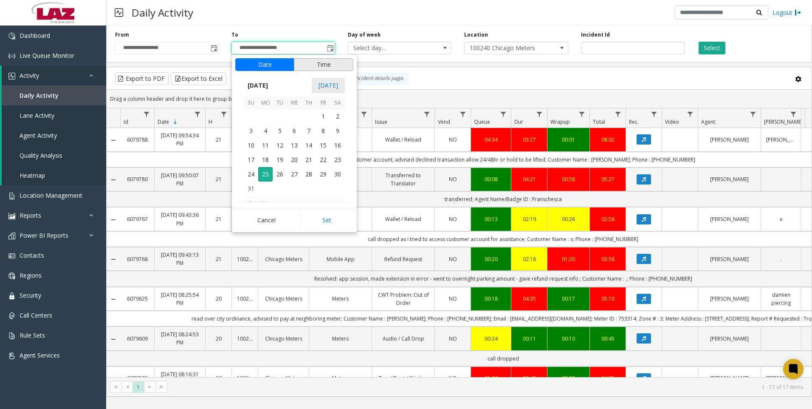 The image size is (812, 409). What do you see at coordinates (529, 139) in the screenshot?
I see `div: 03:27` at bounding box center [529, 139].